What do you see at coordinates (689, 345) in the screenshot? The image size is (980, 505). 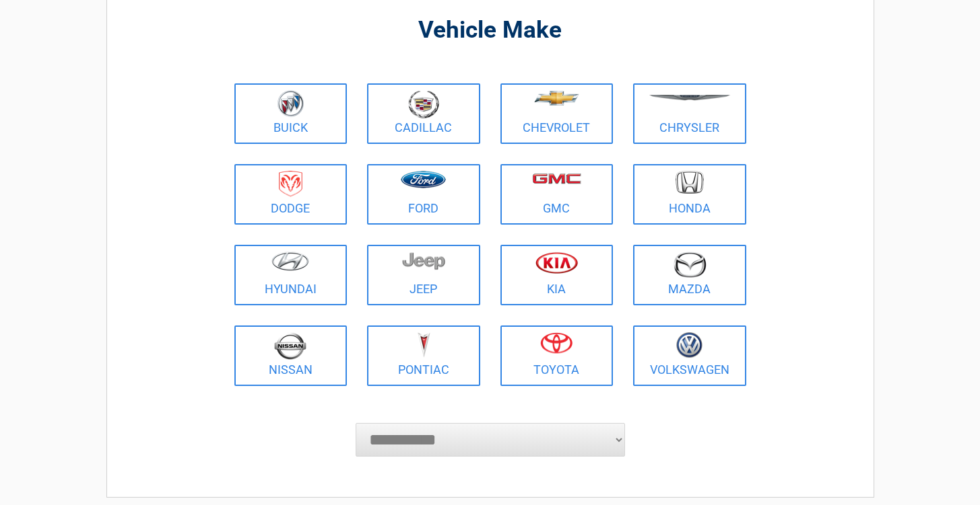 I see `img: volkswagen` at bounding box center [689, 345].